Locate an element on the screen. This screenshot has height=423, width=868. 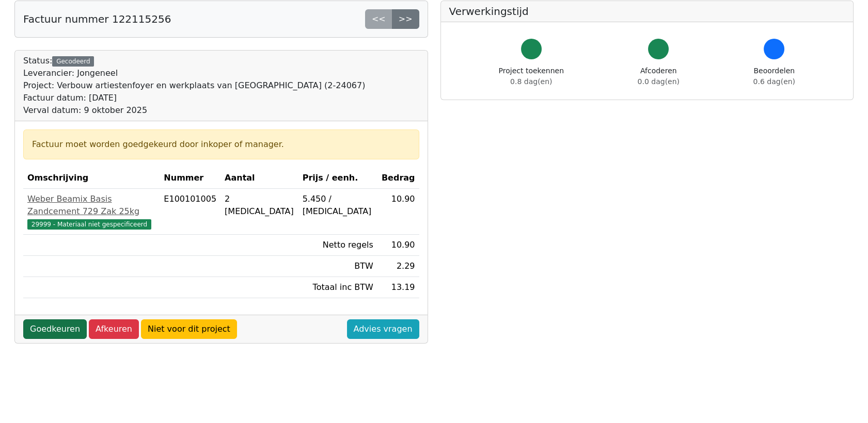
th: Nummer is located at coordinates (190, 178).